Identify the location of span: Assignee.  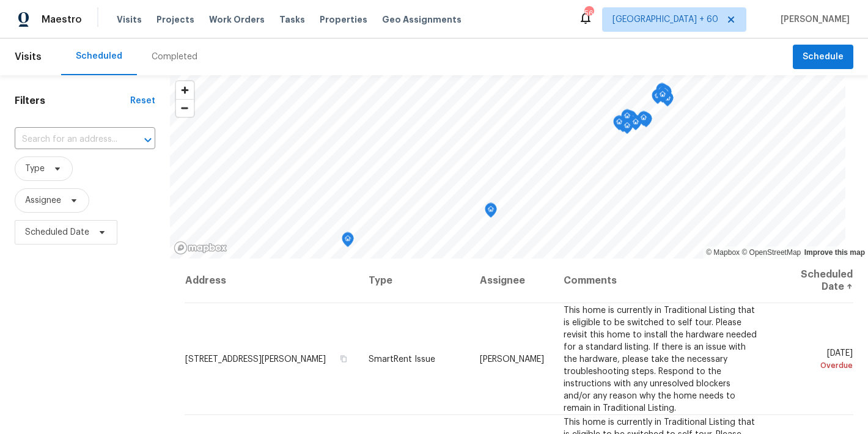
(43, 201).